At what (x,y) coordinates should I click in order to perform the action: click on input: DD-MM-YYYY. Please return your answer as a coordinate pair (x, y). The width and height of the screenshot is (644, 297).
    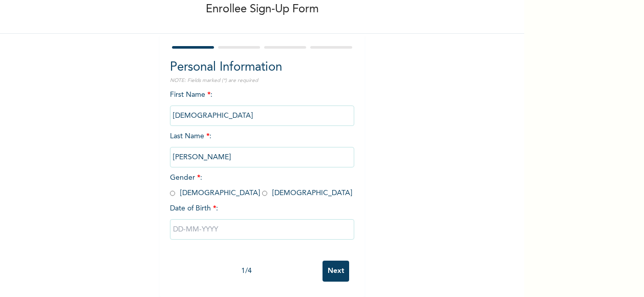
    Looking at the image, I should click on (262, 230).